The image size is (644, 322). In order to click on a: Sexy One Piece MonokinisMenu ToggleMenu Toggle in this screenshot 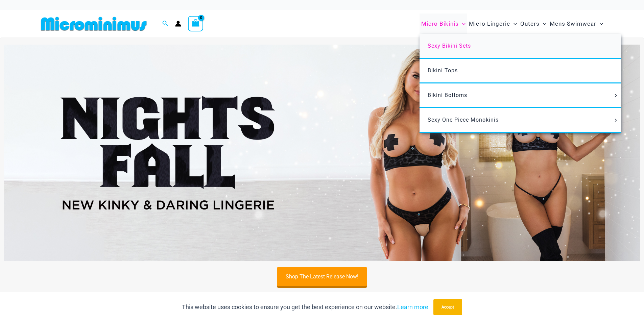, I will do `click(520, 120)`.